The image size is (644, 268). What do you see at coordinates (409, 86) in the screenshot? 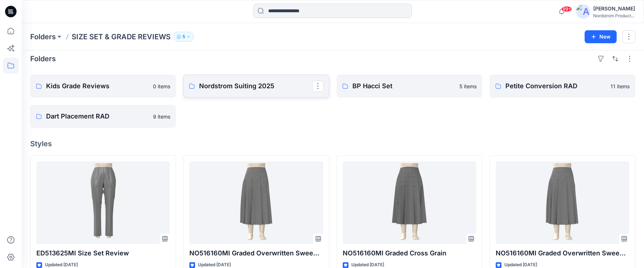
I see `a: BP Hacci Set5 items` at bounding box center [409, 86].